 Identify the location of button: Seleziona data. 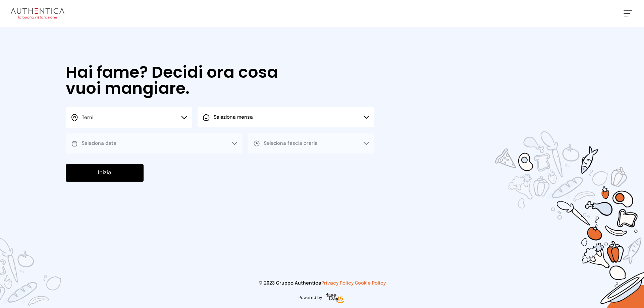
(154, 144).